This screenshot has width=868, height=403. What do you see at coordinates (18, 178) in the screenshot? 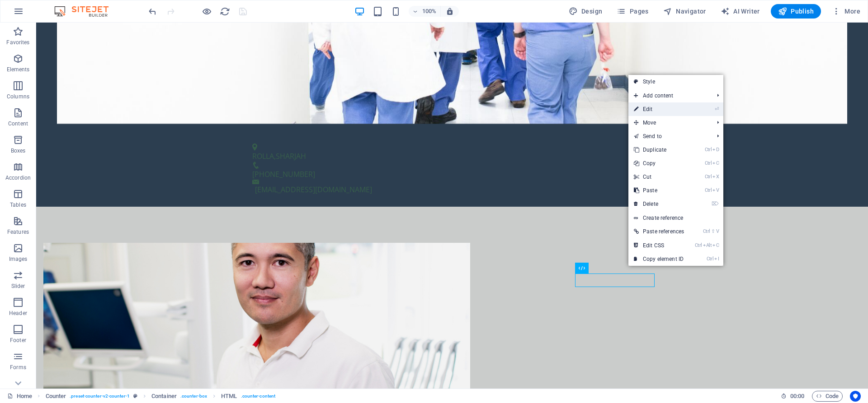
I see `p: Accordion` at bounding box center [18, 178].